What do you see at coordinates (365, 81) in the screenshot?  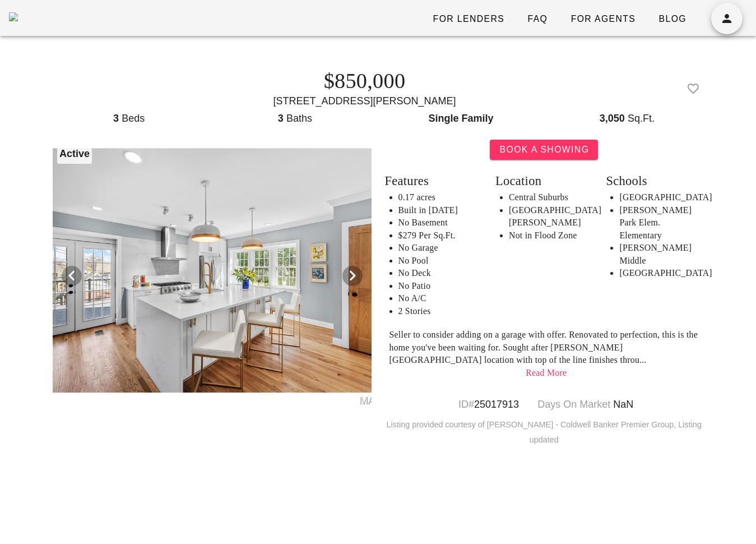 I see `strong: $850,000` at bounding box center [365, 81].